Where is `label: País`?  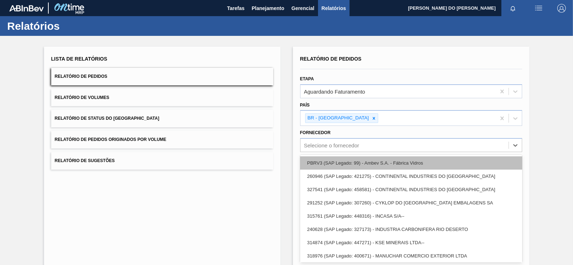
label: País is located at coordinates (305, 105).